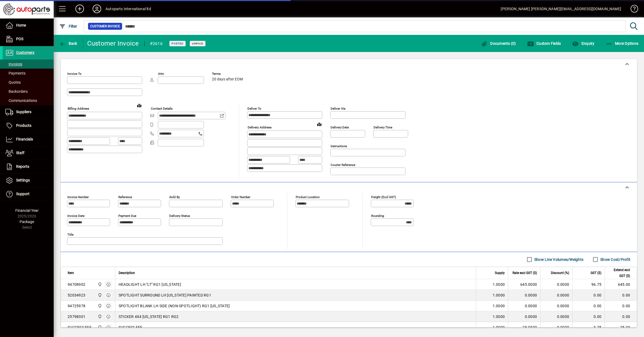 This screenshot has width=644, height=337. What do you see at coordinates (68, 26) in the screenshot?
I see `button: Filter` at bounding box center [68, 26].